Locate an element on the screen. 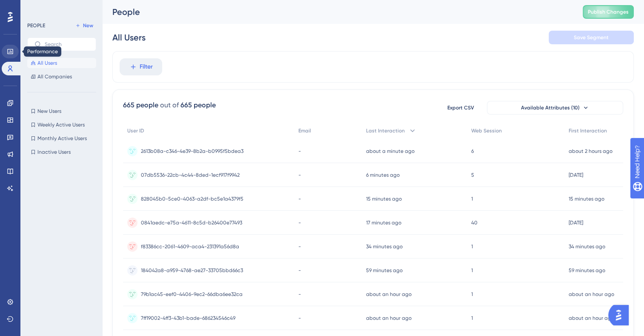 The image size is (644, 336). button: New is located at coordinates (85, 25).